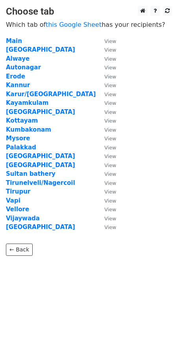 Image resolution: width=178 pixels, height=350 pixels. What do you see at coordinates (89, 24) in the screenshot?
I see `p: Which tab of has your recipients?` at bounding box center [89, 24].